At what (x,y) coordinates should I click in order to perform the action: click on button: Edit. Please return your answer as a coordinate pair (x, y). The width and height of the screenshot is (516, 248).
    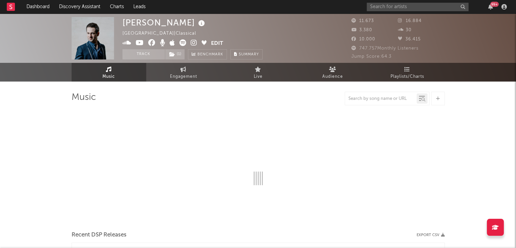
    Looking at the image, I should click on (217, 43).